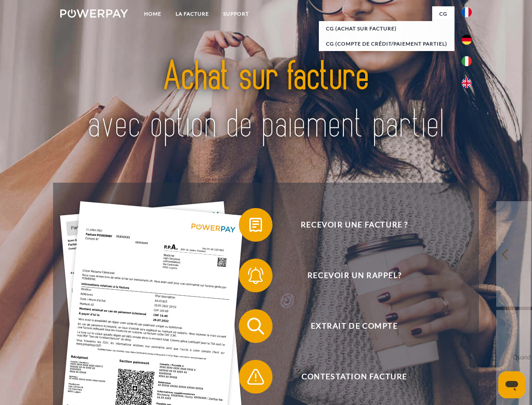 The height and width of the screenshot is (405, 532). What do you see at coordinates (348, 377) in the screenshot?
I see `button: Contestation Facture` at bounding box center [348, 377].